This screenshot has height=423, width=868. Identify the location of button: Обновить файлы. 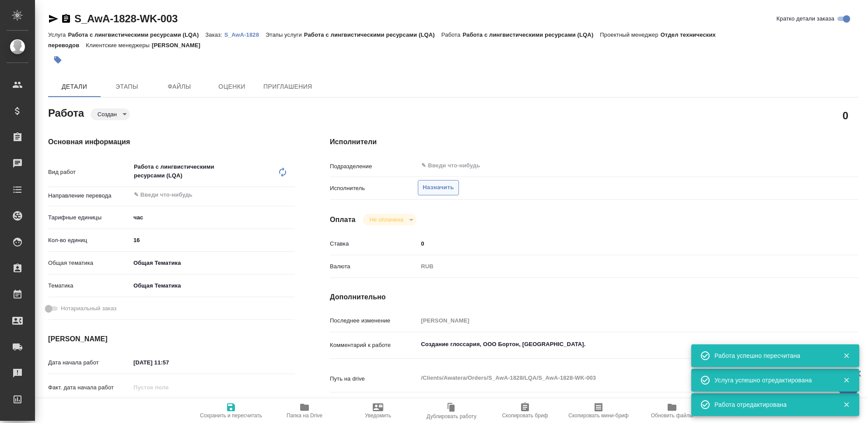
(672, 411).